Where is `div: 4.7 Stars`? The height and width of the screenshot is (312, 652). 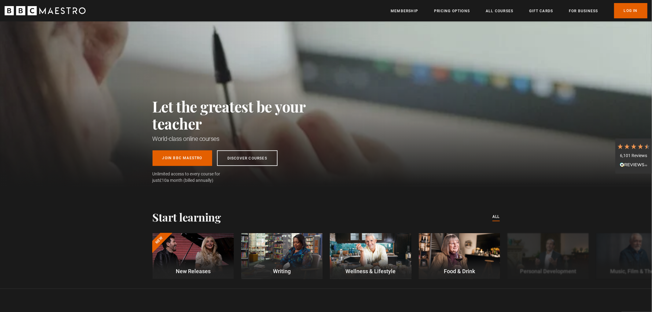 div: 4.7 Stars is located at coordinates (634, 147).